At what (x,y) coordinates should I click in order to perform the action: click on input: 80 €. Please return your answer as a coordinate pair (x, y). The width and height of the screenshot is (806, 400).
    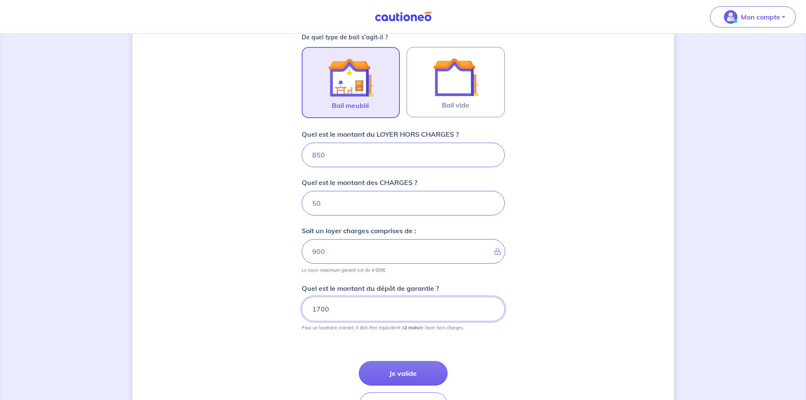
    Looking at the image, I should click on (403, 203).